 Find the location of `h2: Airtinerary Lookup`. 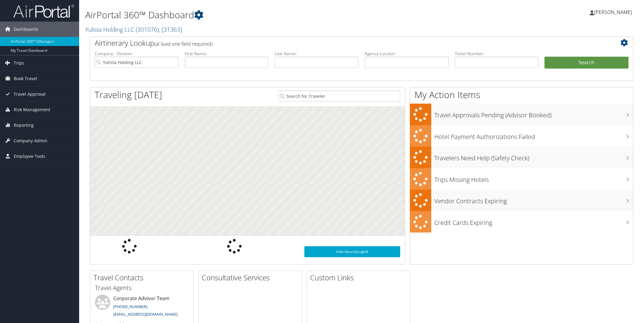

h2: Airtinerary Lookup is located at coordinates (339, 43).